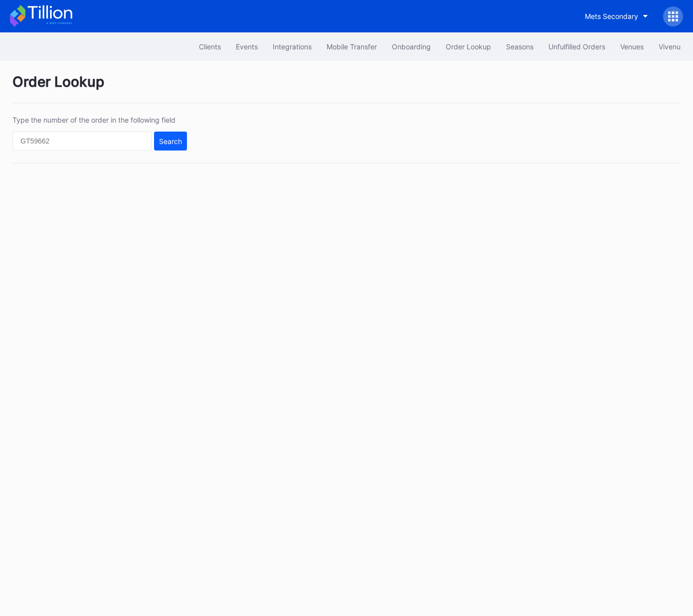  Describe the element at coordinates (351, 46) in the screenshot. I see `button: Mobile Transfer` at that location.